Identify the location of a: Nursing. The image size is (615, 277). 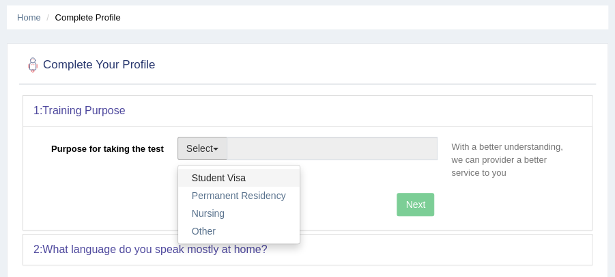
(239, 213).